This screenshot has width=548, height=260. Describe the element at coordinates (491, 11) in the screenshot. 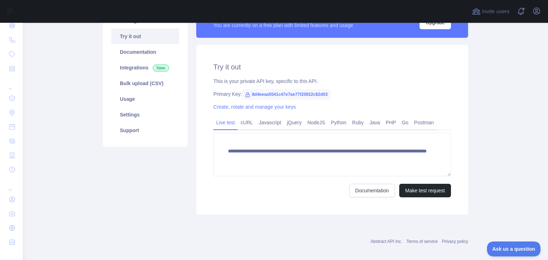

I see `button: Invite users` at that location.